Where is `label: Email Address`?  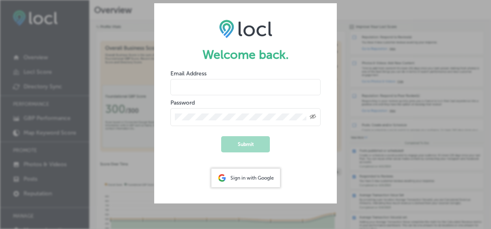
label: Email Address is located at coordinates (188, 73).